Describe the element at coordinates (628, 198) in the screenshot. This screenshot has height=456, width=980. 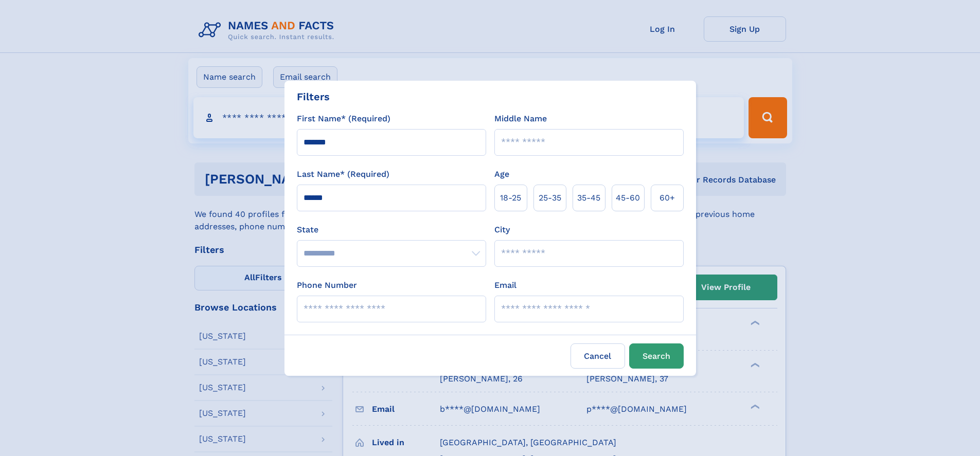
I see `span: 45‑60` at that location.